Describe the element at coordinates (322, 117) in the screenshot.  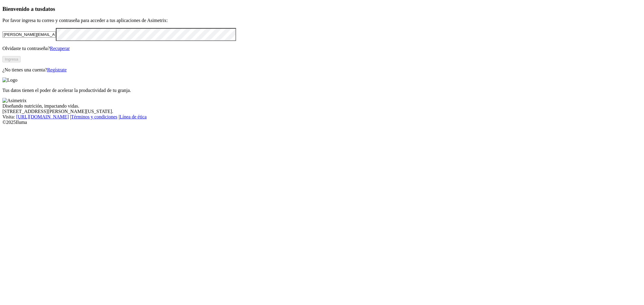
I see `div: Visita : | |` at that location.